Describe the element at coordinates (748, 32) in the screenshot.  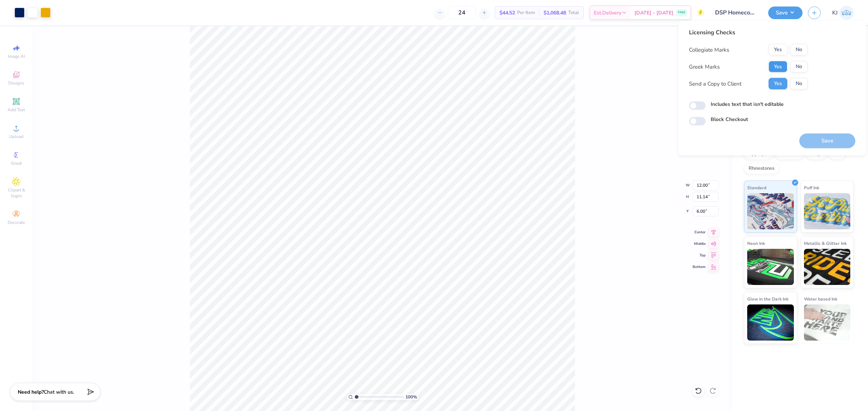
I see `div: Licensing Checks` at that location.